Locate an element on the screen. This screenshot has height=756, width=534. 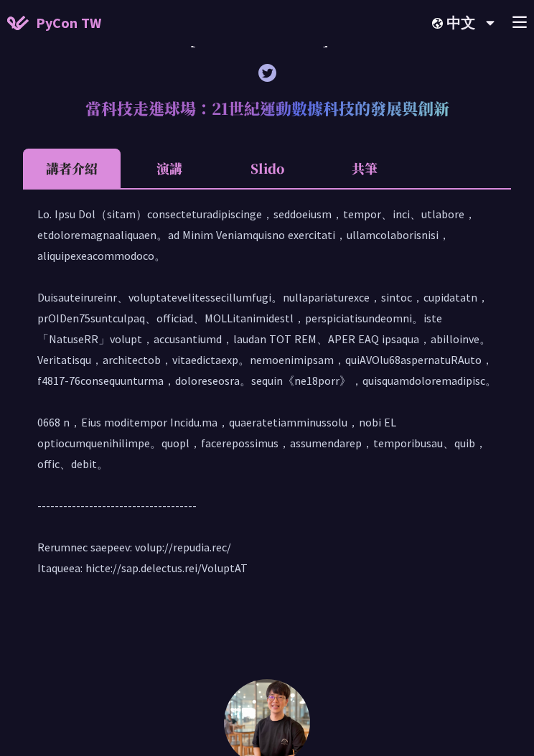
li: 講者介紹 is located at coordinates (72, 168).